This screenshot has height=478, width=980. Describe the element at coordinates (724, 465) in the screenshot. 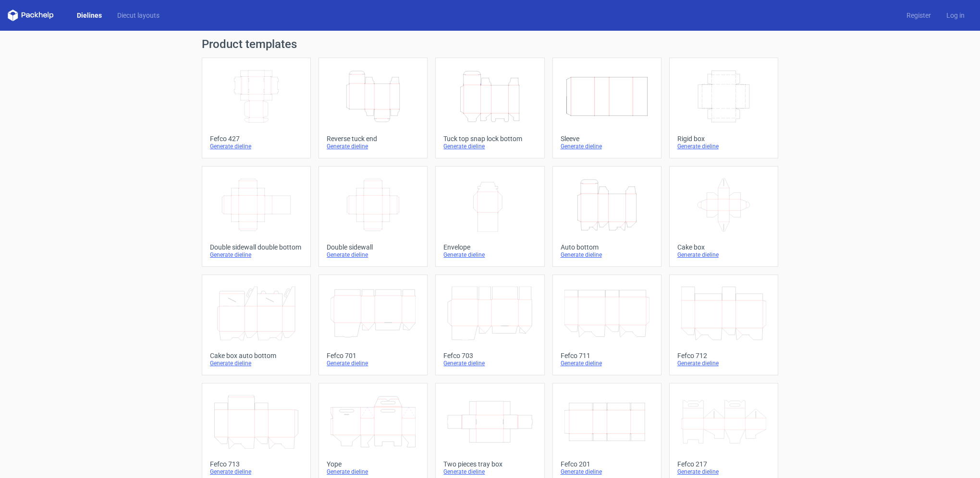

I see `div: Fefco 217` at that location.